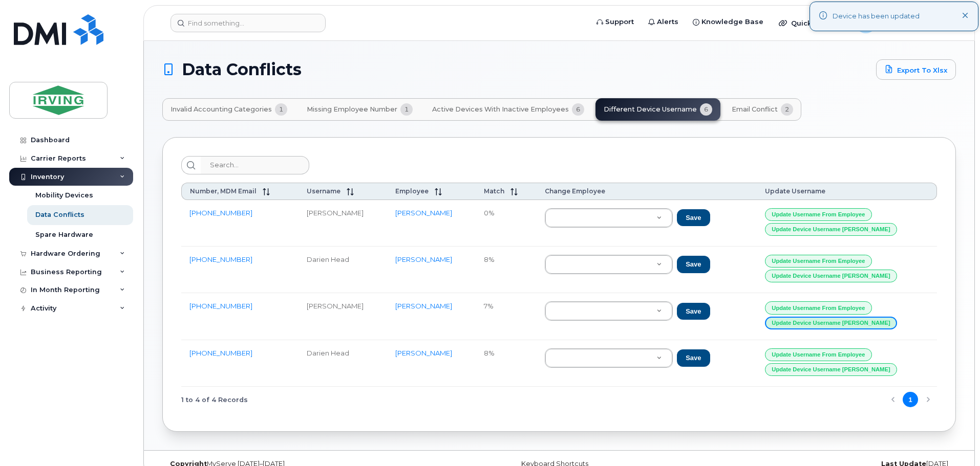  Describe the element at coordinates (494, 191) in the screenshot. I see `span: Match` at that location.